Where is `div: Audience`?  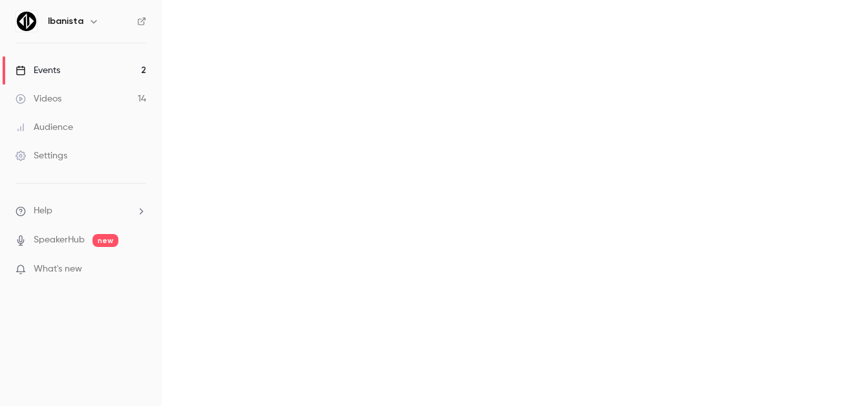 div: Audience is located at coordinates (44, 128).